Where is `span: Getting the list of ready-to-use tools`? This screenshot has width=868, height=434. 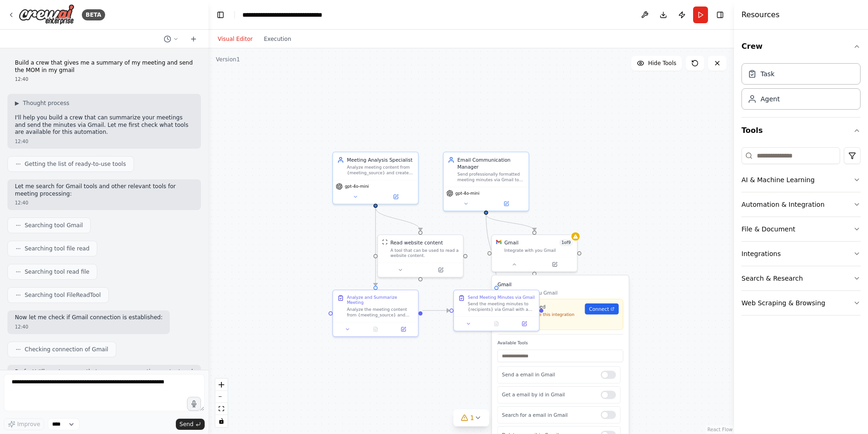
span: Getting the list of ready-to-use tools is located at coordinates (75, 164).